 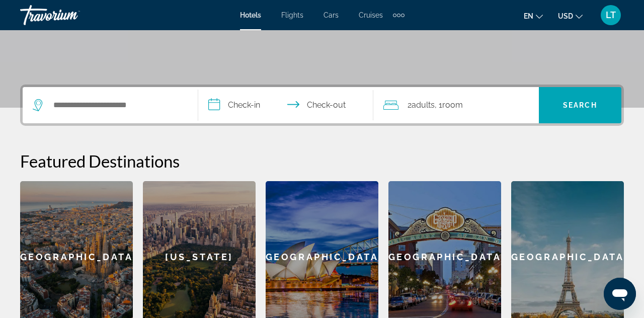 What do you see at coordinates (611, 15) in the screenshot?
I see `button: User Menu` at bounding box center [611, 15].